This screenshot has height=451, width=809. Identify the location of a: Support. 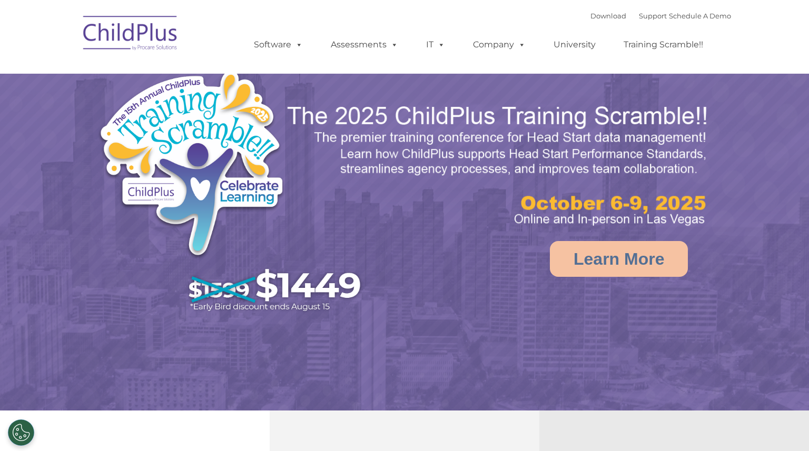
(653, 16).